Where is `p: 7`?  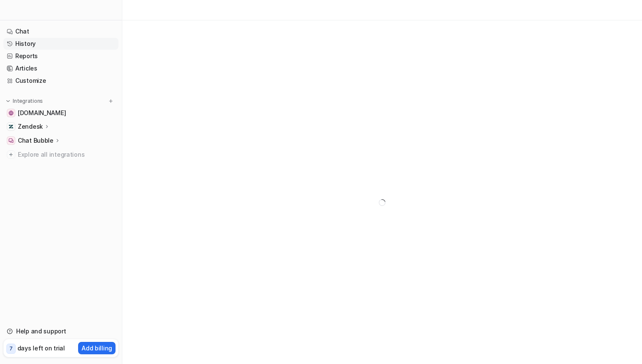
p: 7 is located at coordinates (11, 349).